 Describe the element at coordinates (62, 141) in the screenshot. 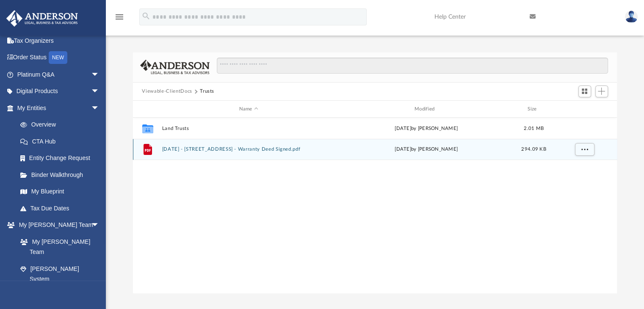

I see `a: CTA Hub` at that location.